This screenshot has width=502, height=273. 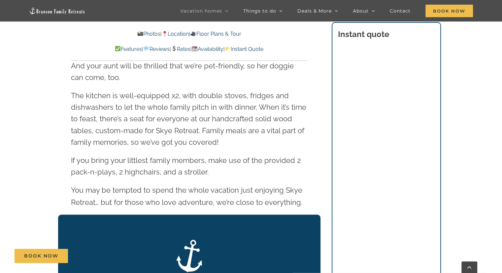 I want to click on a: Photos, so click(x=149, y=34).